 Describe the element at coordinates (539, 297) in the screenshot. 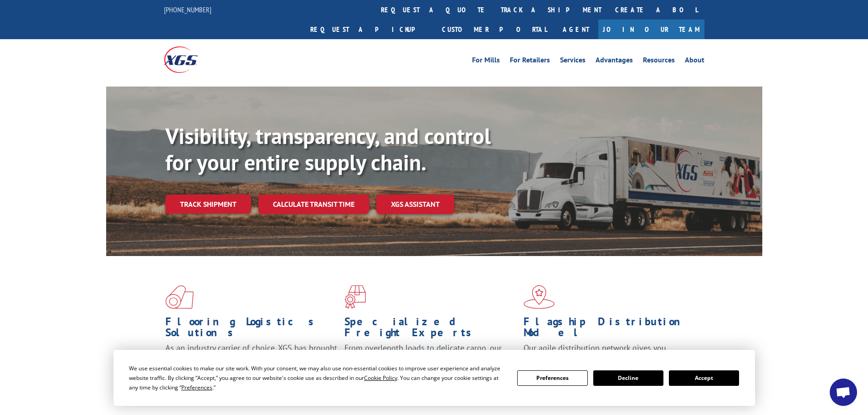

I see `img: xgs-icon-flagship-distribution-model-red` at that location.